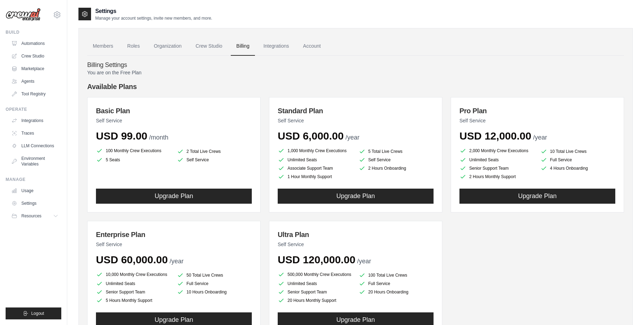  What do you see at coordinates (214, 151) in the screenshot?
I see `li: 2 Total Live Crews` at bounding box center [214, 151].